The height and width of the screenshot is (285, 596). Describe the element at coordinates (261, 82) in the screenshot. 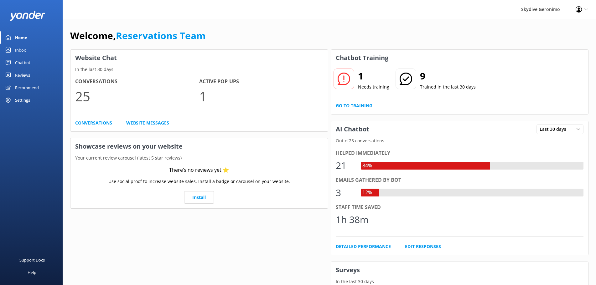

I see `h4: Active Pop-ups` at that location.